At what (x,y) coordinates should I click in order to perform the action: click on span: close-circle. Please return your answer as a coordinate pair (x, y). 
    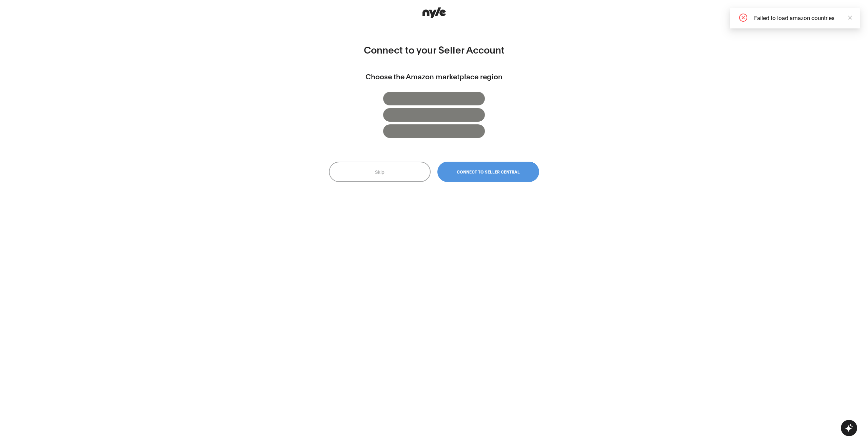
    Looking at the image, I should click on (744, 18).